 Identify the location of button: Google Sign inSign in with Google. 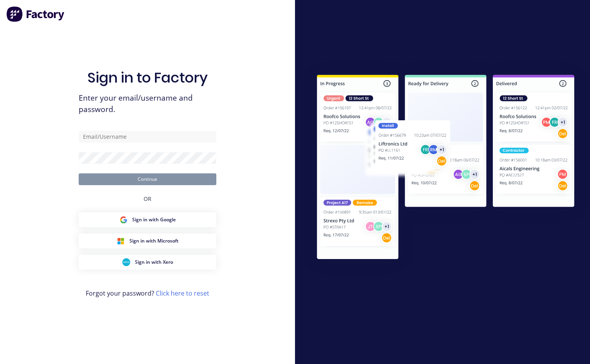
(148, 220).